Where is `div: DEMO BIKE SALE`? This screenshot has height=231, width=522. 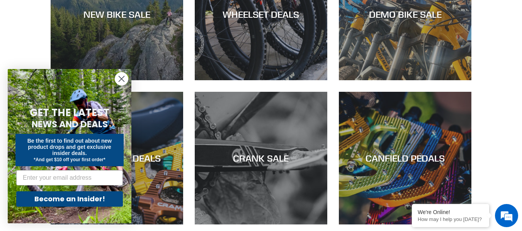
div: DEMO BIKE SALE is located at coordinates (405, 14).